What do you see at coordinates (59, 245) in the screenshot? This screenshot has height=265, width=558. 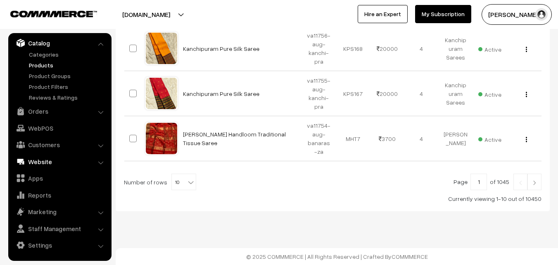 I see `a: Settings` at bounding box center [59, 245].